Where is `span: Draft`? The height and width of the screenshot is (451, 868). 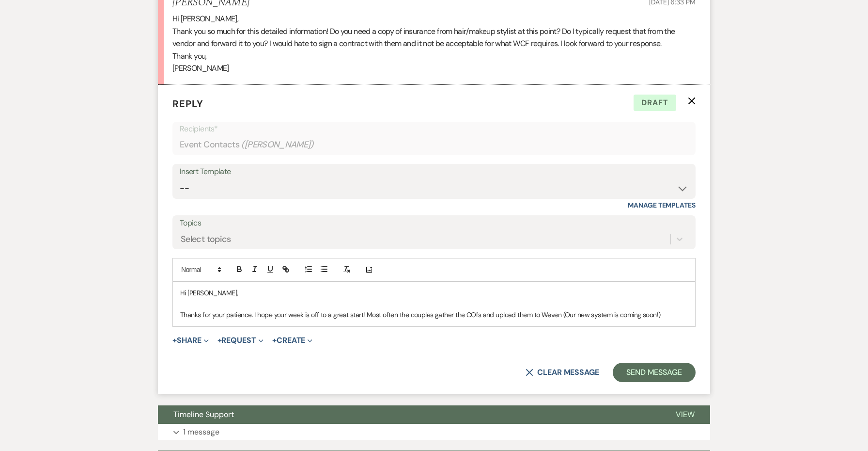
span: Draft is located at coordinates (655, 103).